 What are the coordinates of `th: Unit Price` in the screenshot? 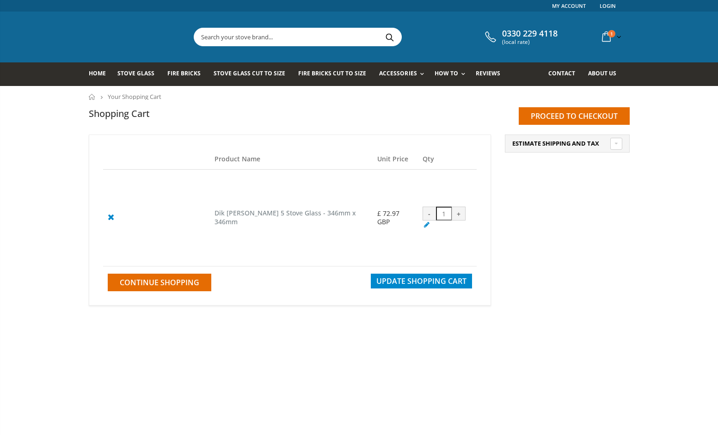 It's located at (395, 159).